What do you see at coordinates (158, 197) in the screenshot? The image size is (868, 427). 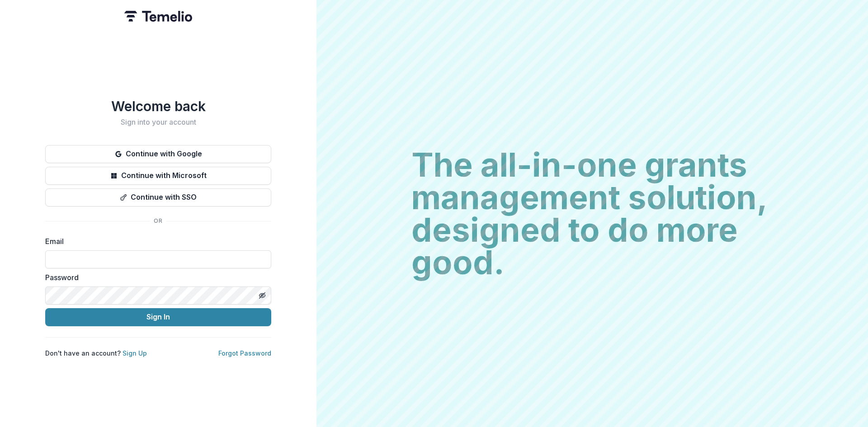 I see `button: Continue with SSO` at bounding box center [158, 197].